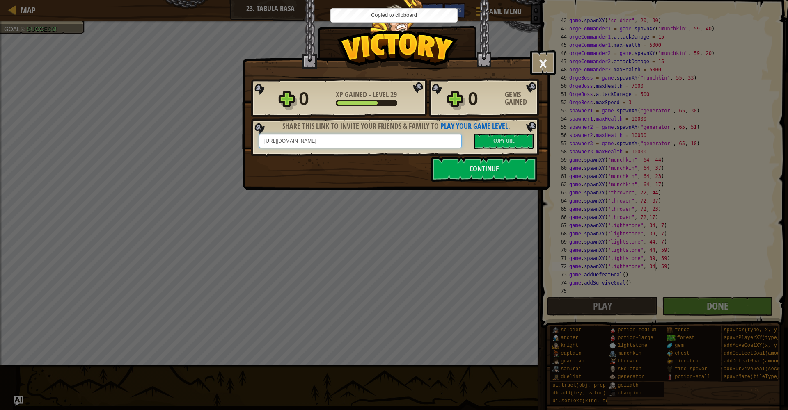  Describe the element at coordinates (394, 94) in the screenshot. I see `span: 29` at that location.